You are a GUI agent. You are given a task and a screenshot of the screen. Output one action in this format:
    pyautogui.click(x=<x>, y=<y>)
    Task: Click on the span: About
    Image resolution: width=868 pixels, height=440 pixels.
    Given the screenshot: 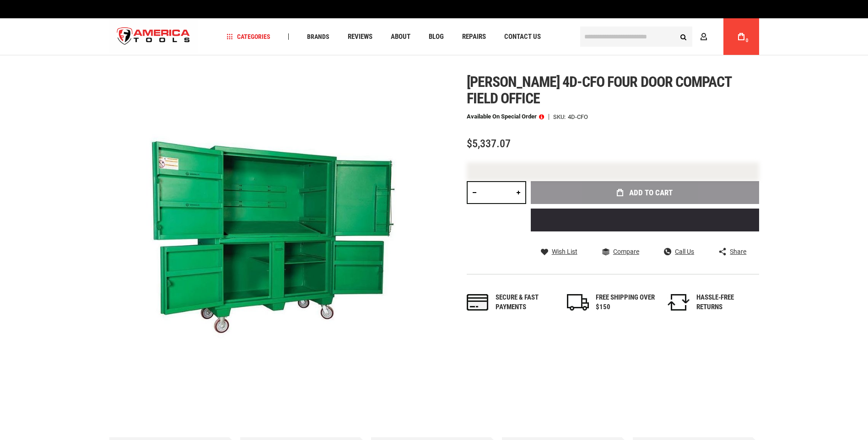 What is the action you would take?
    pyautogui.click(x=400, y=36)
    